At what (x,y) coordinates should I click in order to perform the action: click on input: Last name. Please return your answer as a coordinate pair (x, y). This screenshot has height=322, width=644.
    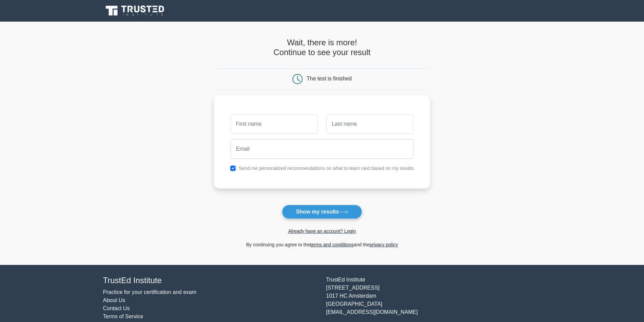
    Looking at the image, I should click on (370, 124).